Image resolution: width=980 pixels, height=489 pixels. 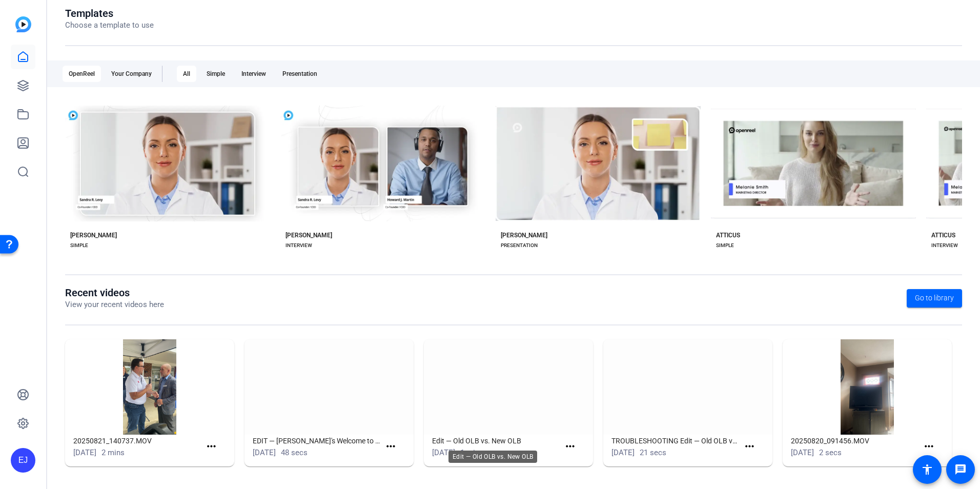 I want to click on mat-icon: message, so click(x=960, y=470).